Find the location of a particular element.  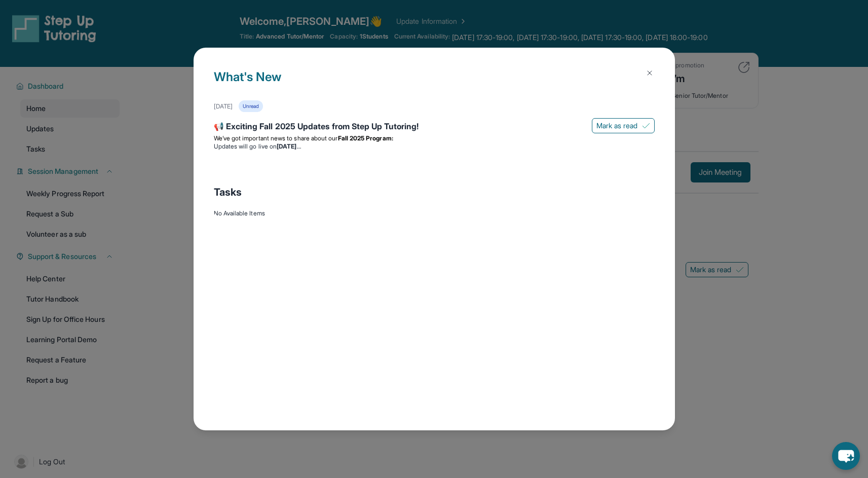

span: Tasks is located at coordinates (227, 192).